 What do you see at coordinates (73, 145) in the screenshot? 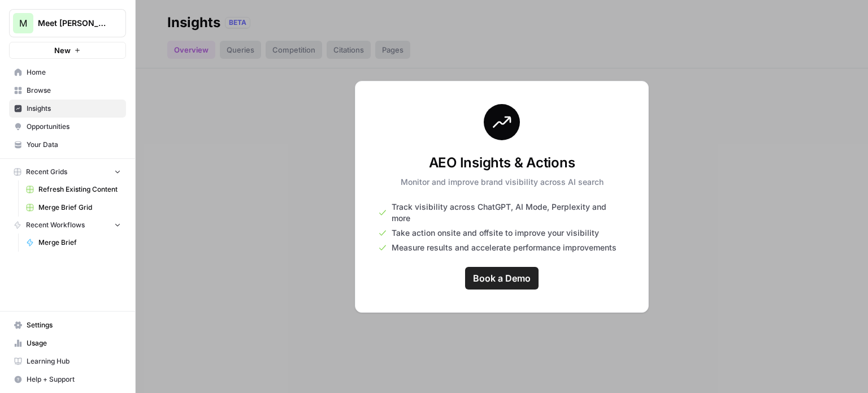
I see `span: Your Data` at bounding box center [73, 145].